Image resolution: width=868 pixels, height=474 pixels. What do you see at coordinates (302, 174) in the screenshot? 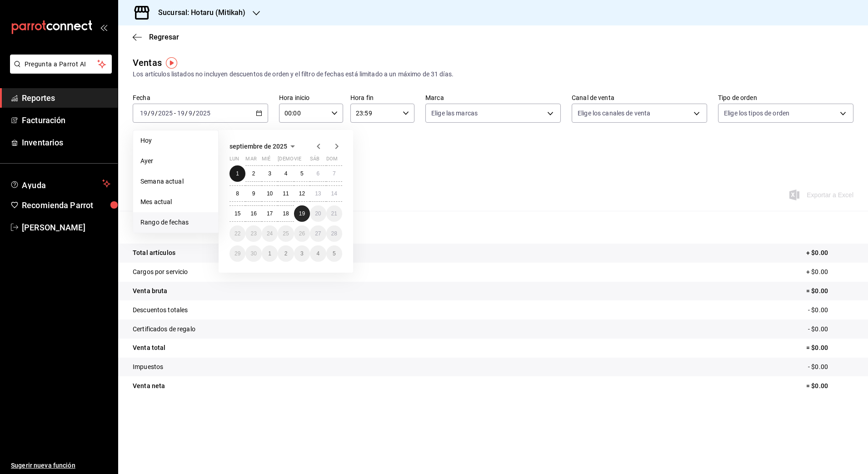
I see `abbr: 5 de septiembre de 2025` at bounding box center [302, 174].